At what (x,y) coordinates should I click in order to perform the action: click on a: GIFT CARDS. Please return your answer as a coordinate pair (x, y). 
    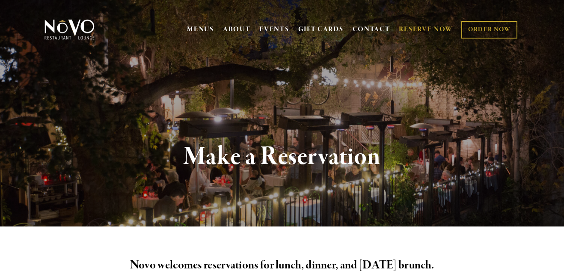
    Looking at the image, I should click on (321, 30).